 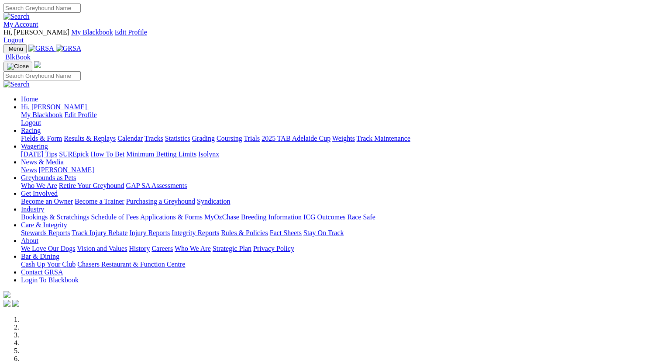 What do you see at coordinates (286, 232) in the screenshot?
I see `a: Fact Sheets` at bounding box center [286, 232].